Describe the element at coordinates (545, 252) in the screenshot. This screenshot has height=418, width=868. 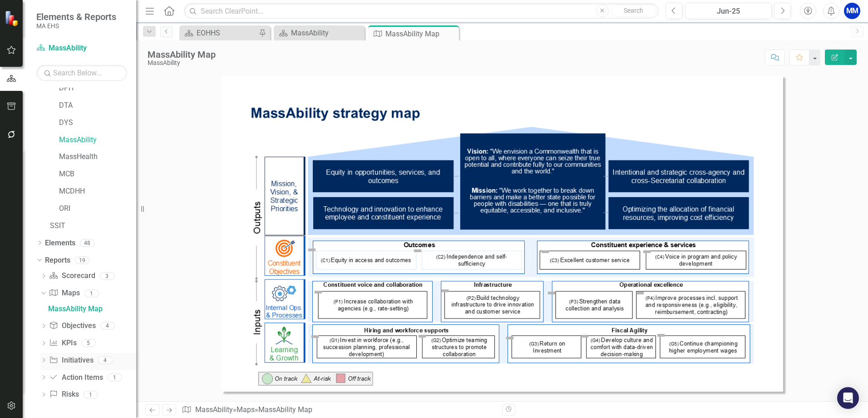
I see `img: C3. Excellent customer service` at that location.